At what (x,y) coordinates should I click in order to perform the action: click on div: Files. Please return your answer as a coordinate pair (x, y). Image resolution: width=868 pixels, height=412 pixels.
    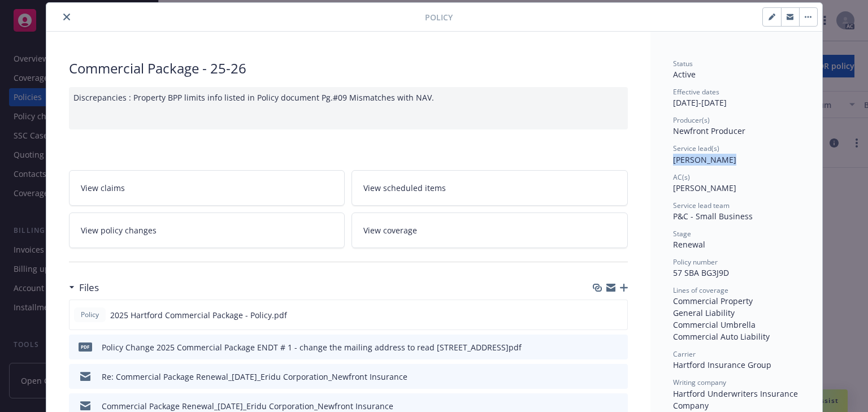
    Looking at the image, I should click on (83, 287).